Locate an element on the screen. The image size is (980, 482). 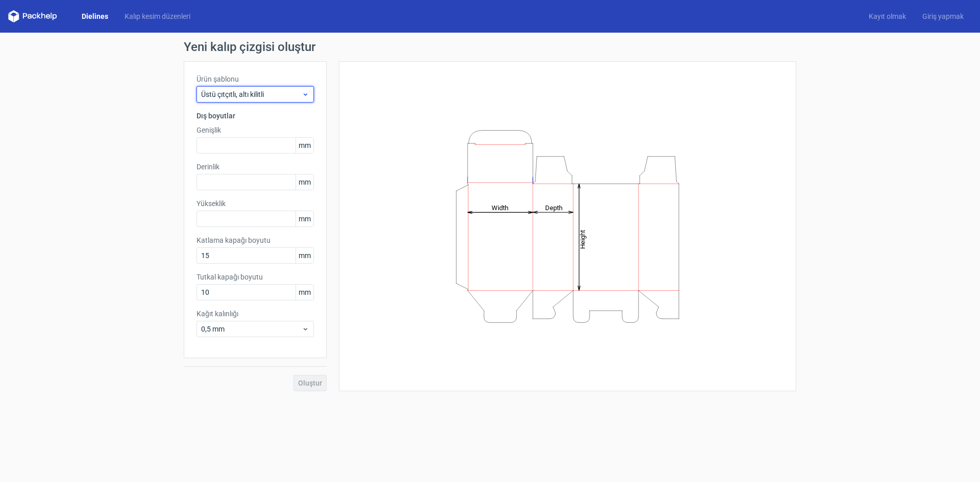
tspan: Width is located at coordinates (500, 207).